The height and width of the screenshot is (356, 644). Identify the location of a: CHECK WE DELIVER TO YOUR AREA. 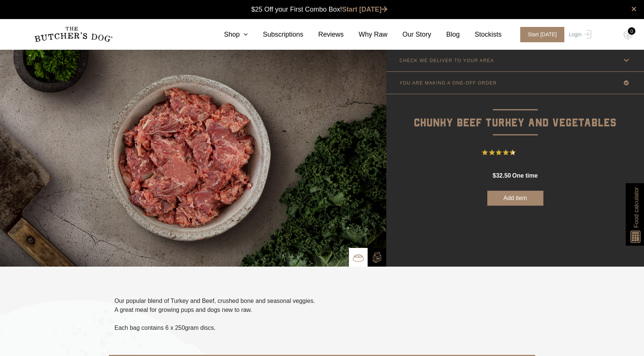
(515, 61).